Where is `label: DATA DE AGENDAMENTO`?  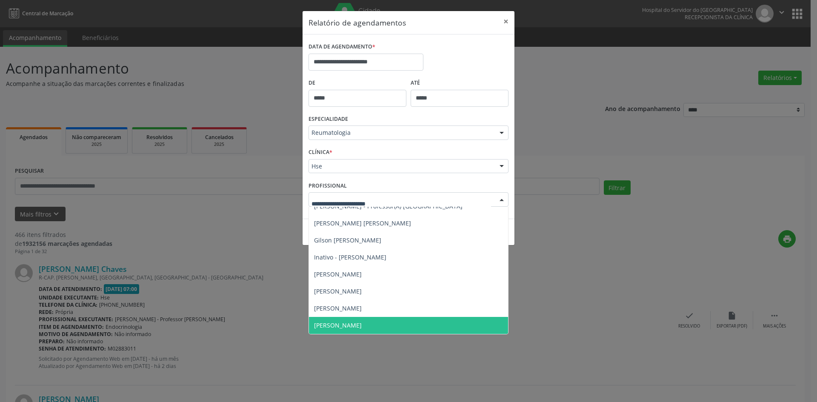
label: DATA DE AGENDAMENTO is located at coordinates (342, 47).